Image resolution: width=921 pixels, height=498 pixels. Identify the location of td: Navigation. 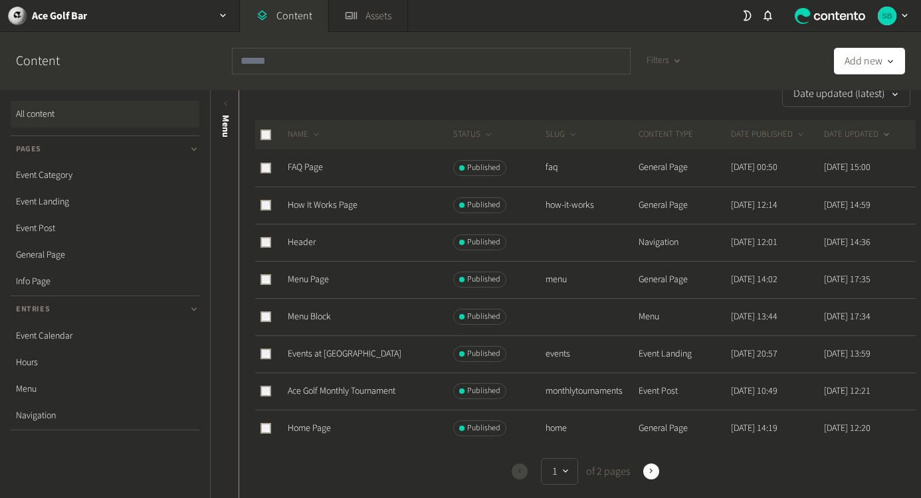
(684, 242).